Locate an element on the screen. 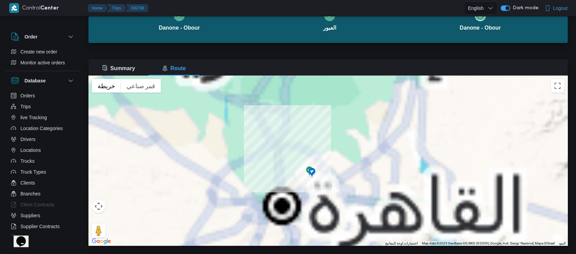 Image resolution: width=576 pixels, height=254 pixels. span: Clients is located at coordinates (28, 183).